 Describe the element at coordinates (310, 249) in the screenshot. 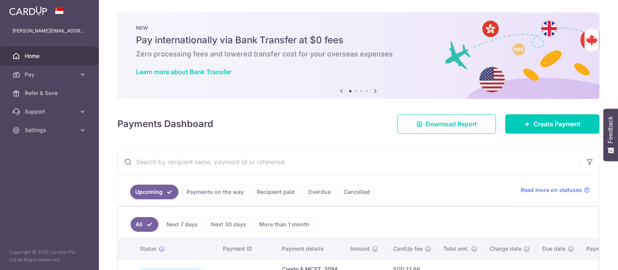

I see `th: Payment details` at that location.